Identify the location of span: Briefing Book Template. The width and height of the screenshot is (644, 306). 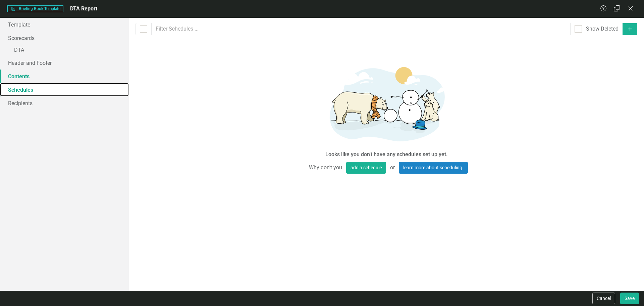
(35, 9).